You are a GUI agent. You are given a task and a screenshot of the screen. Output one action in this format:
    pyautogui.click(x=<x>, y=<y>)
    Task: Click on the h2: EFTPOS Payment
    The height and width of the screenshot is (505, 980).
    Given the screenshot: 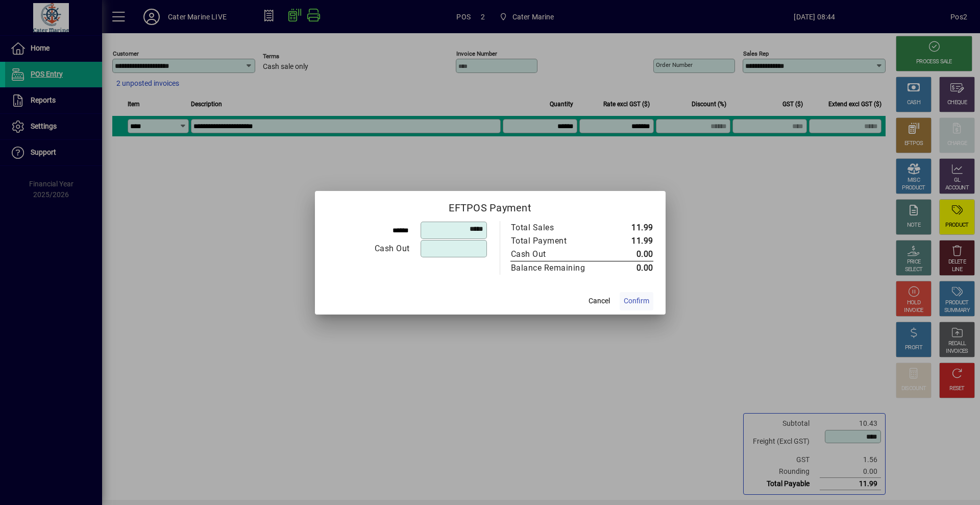 What is the action you would take?
    pyautogui.click(x=490, y=205)
    